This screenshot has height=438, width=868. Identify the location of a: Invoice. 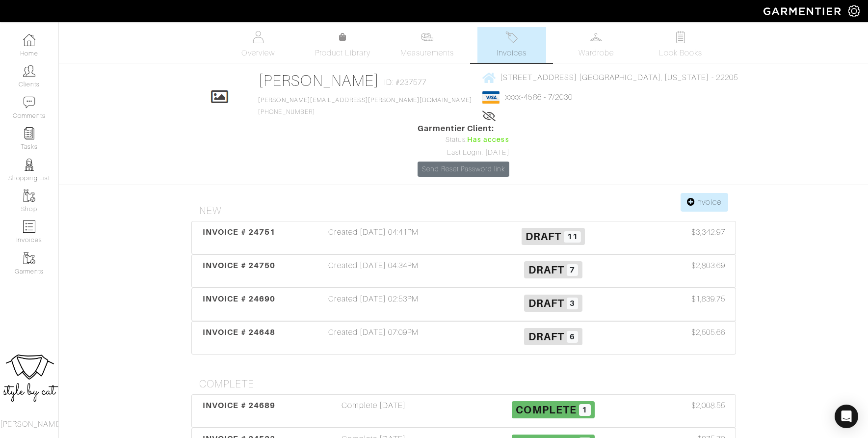
(704, 202).